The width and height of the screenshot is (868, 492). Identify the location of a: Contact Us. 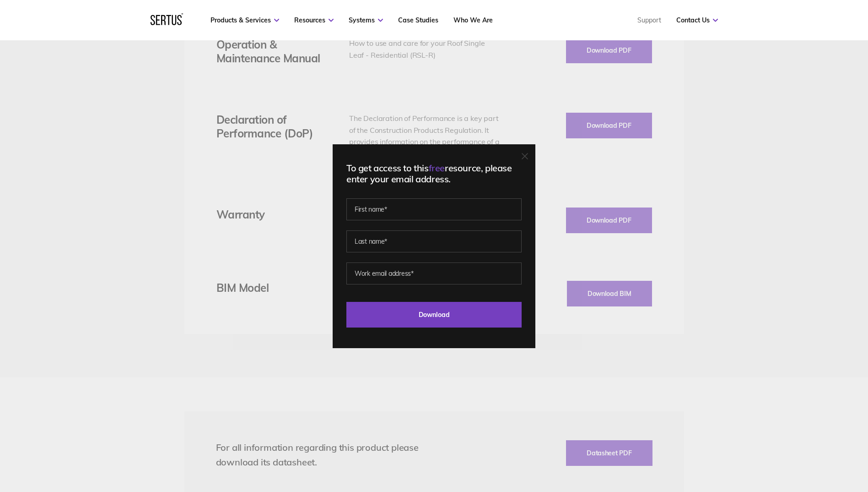
(697, 20).